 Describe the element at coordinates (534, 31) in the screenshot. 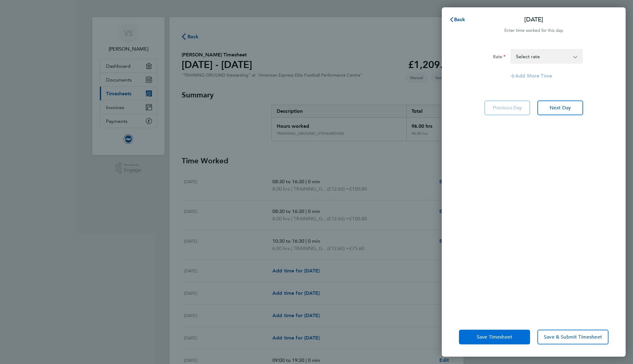

I see `div: Enter time worked for this day.` at that location.